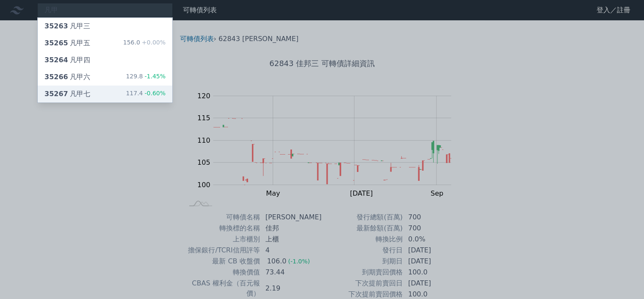  Describe the element at coordinates (105, 94) in the screenshot. I see `a: 35267凡甲七 117.4-0.60%` at that location.